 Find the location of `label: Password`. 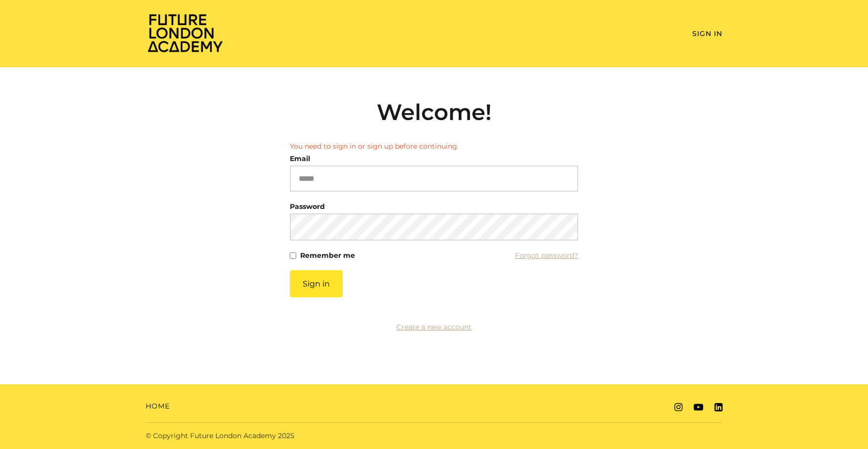

label: Password is located at coordinates (307, 207).